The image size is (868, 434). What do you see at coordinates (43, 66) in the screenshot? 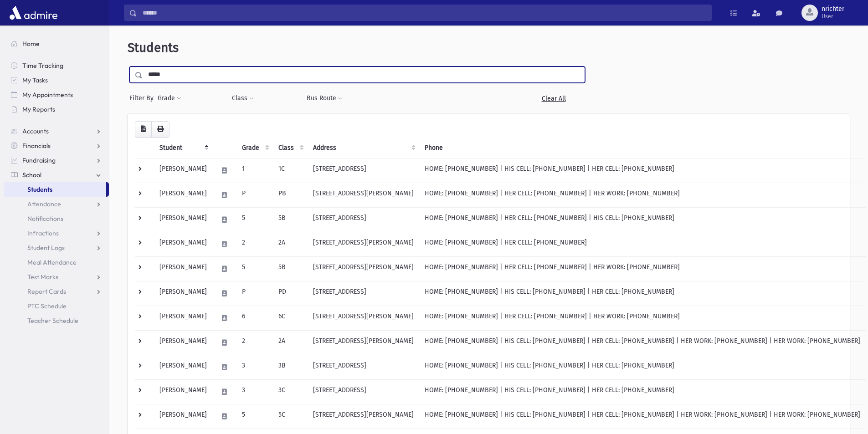
I see `span: Time Tracking` at bounding box center [43, 66].